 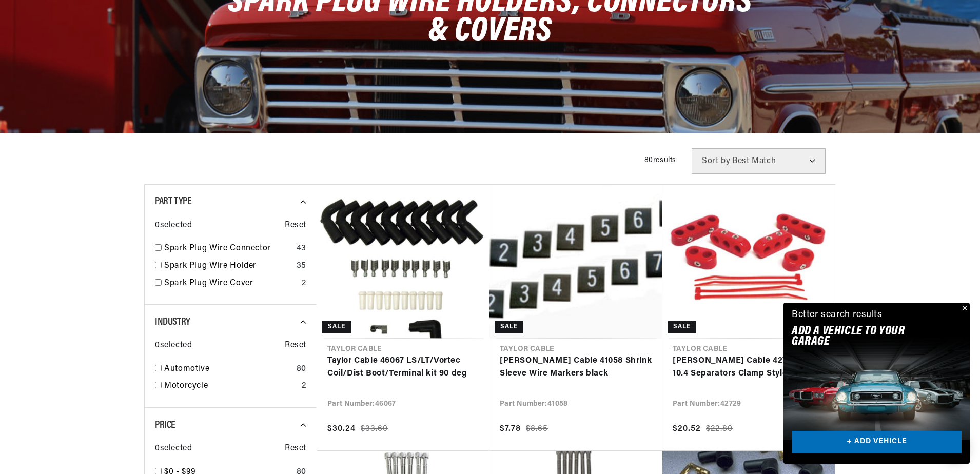 What do you see at coordinates (229, 369) in the screenshot?
I see `a: Automotive` at bounding box center [229, 369].